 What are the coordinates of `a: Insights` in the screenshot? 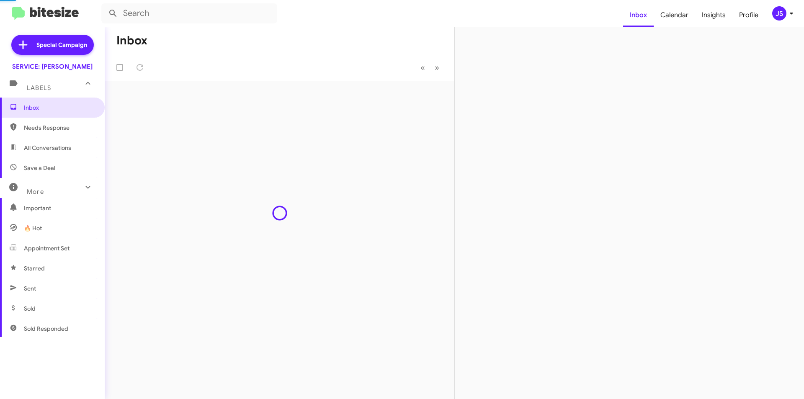 It's located at (713, 15).